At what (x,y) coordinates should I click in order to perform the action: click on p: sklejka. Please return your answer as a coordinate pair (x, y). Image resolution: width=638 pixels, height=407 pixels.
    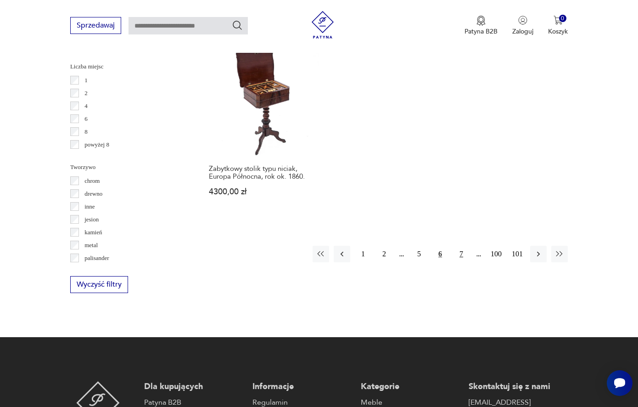
    Looking at the image, I should click on (93, 271).